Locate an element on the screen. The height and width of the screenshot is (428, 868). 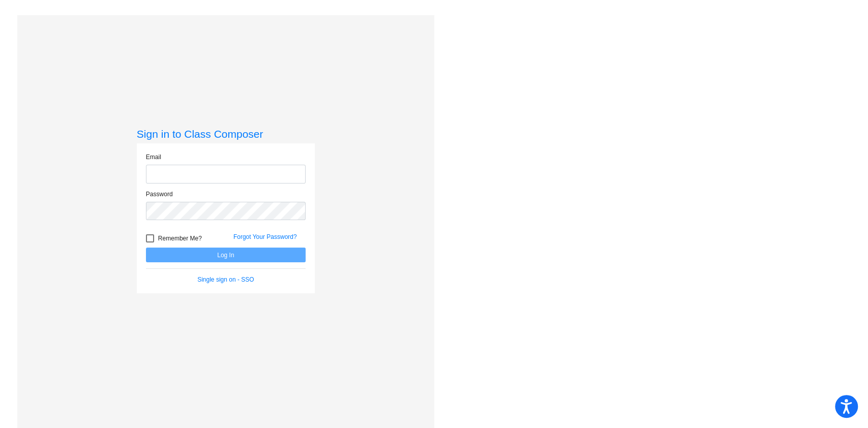
a: Forgot Your Password? is located at coordinates (265, 237).